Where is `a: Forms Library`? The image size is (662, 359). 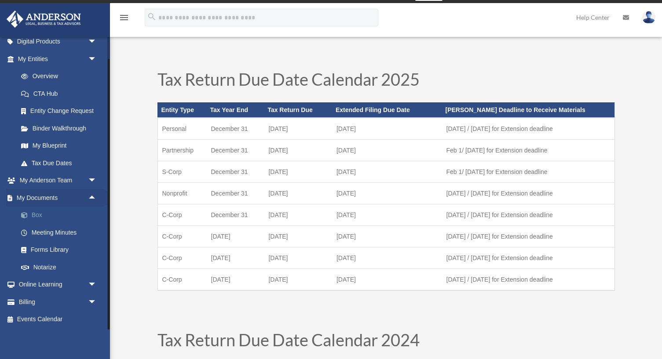 a: Forms Library is located at coordinates (61, 250).